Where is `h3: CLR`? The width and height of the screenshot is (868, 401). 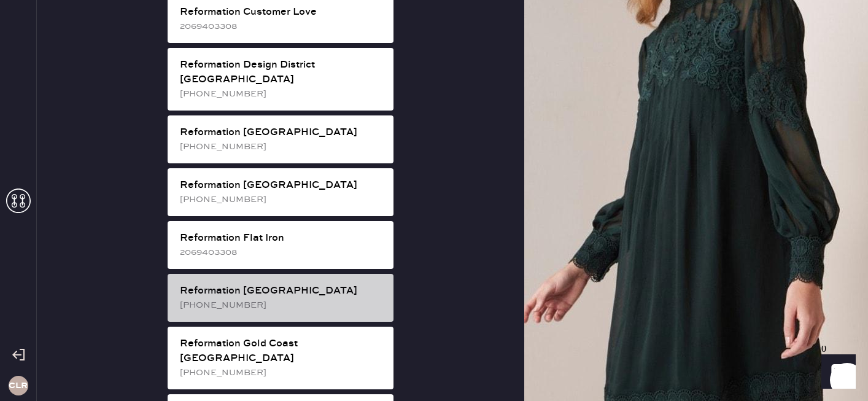 h3: CLR is located at coordinates (18, 386).